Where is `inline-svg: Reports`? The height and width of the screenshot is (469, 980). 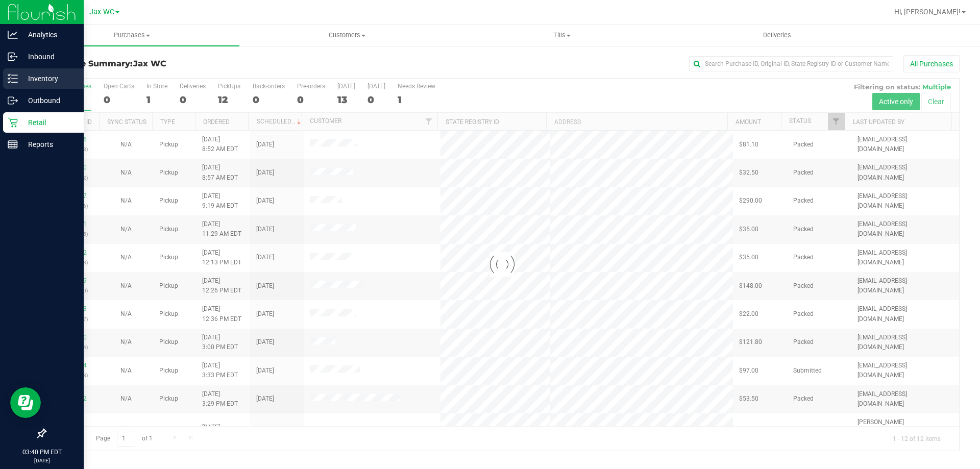 inline-svg: Reports is located at coordinates (13, 144).